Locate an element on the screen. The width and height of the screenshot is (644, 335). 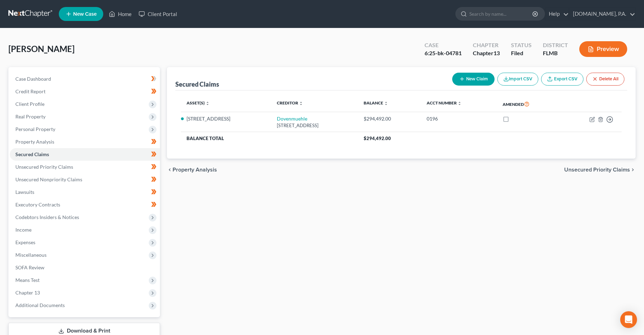
div: Case is located at coordinates (443, 45).